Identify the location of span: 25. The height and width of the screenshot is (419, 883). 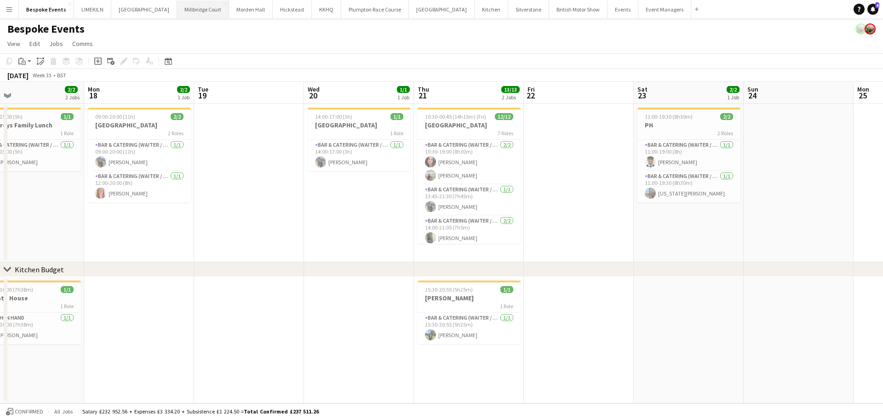
(862, 95).